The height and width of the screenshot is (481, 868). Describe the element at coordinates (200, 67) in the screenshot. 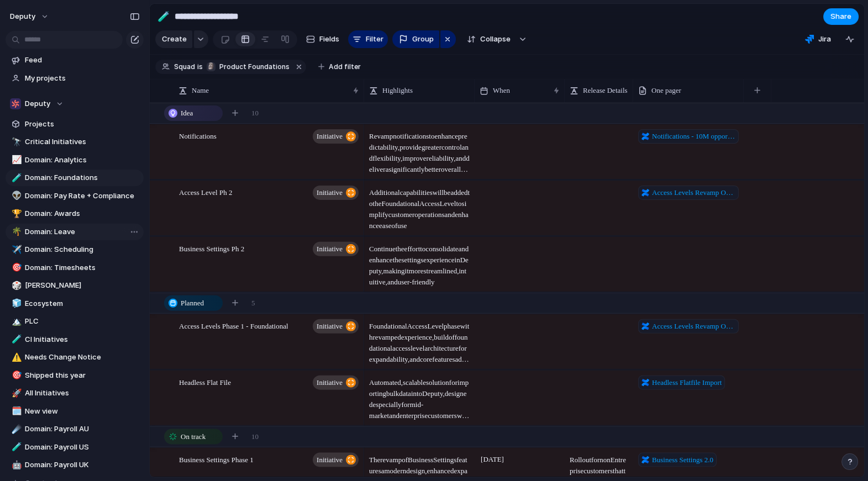

I see `span: is` at that location.